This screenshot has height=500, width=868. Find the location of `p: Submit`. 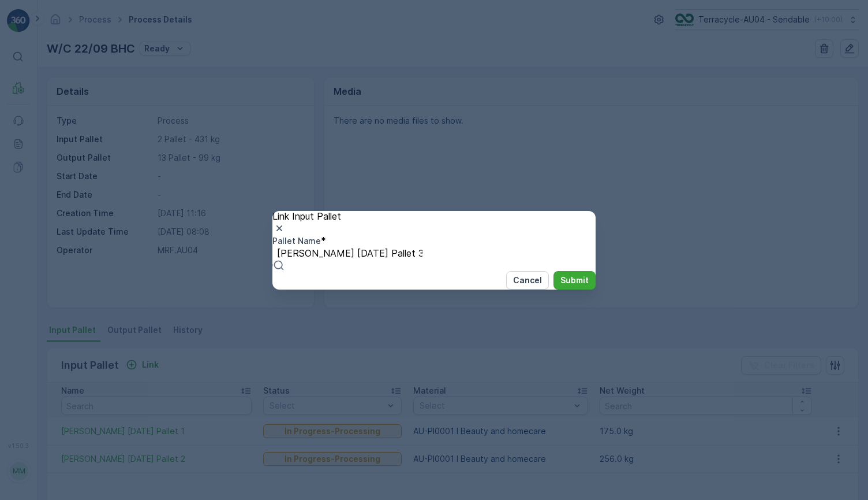

p: Submit is located at coordinates (575, 280).